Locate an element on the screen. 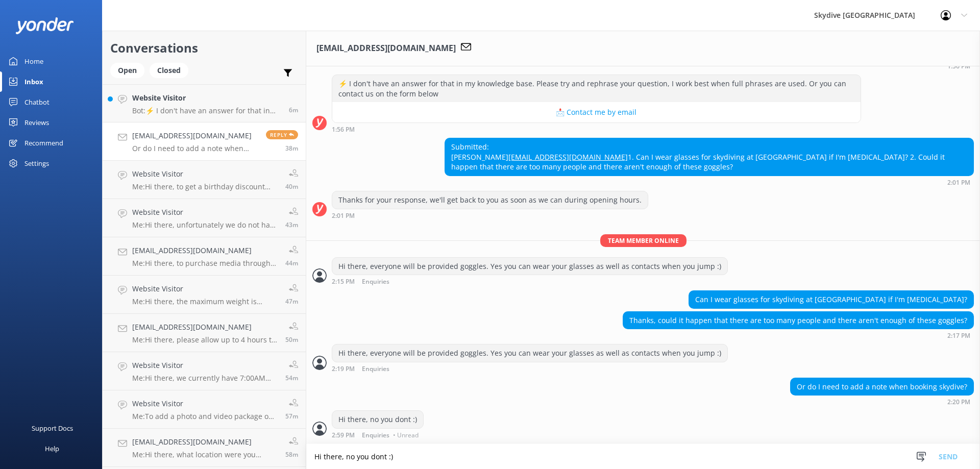 This screenshot has height=469, width=980. div: Aug 24 2025 02:19pm (UTC +10:00) Australia/Brisbane is located at coordinates (530, 368).